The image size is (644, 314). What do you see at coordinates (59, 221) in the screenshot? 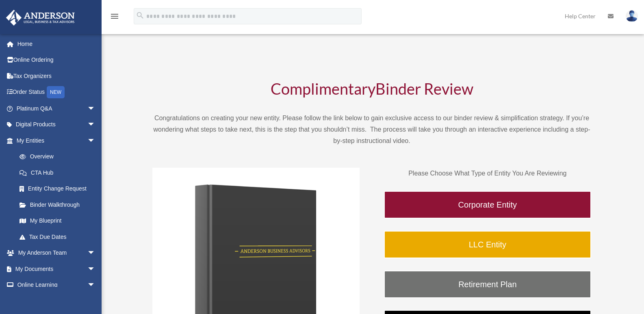
I see `a: My Blueprint` at bounding box center [59, 221].